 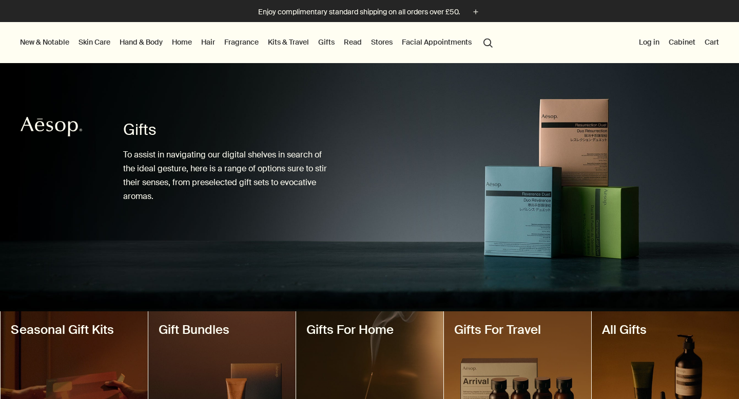 What do you see at coordinates (141, 42) in the screenshot?
I see `a: Hand & Body` at bounding box center [141, 42].